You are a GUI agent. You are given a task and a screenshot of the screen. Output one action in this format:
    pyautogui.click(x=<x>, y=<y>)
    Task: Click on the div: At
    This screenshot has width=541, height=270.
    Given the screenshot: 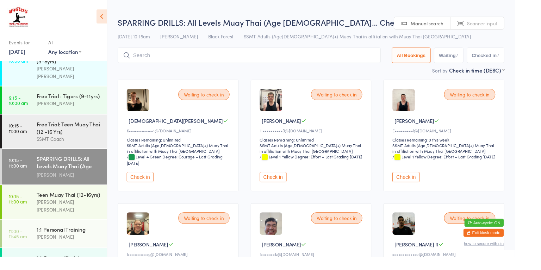 What is the action you would take?
    pyautogui.click(x=68, y=44)
    